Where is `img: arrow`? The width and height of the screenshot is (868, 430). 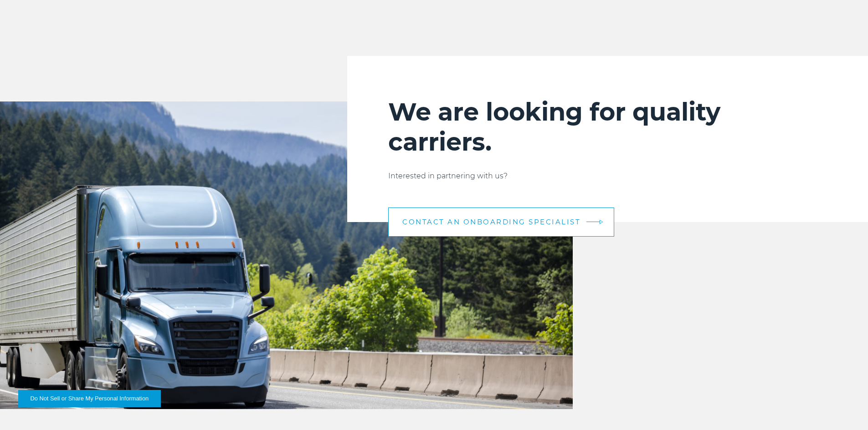
img: arrow is located at coordinates (601, 222).